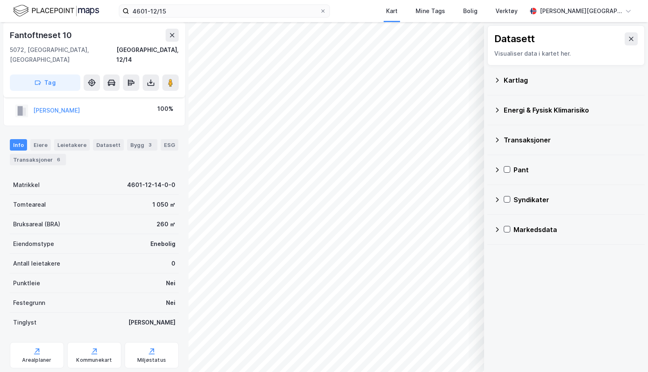  I want to click on div: Bruksareal (BRA), so click(36, 225).